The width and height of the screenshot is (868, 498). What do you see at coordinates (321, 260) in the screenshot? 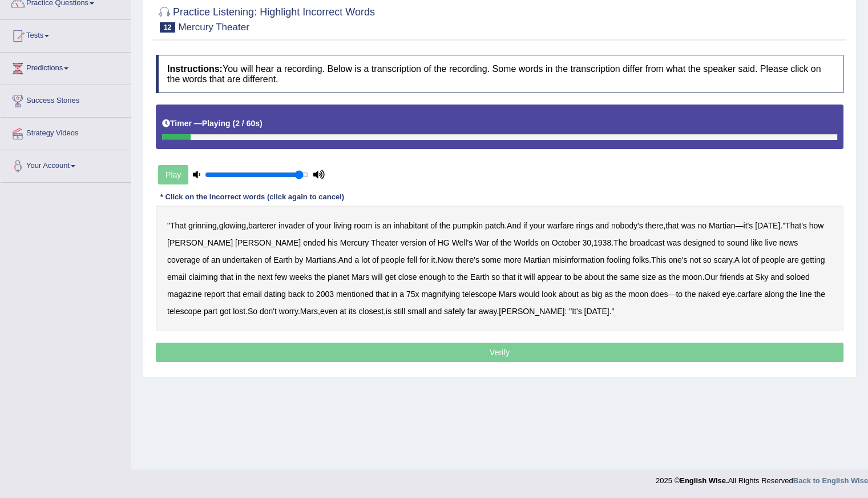
I see `b: Martians` at bounding box center [321, 260].